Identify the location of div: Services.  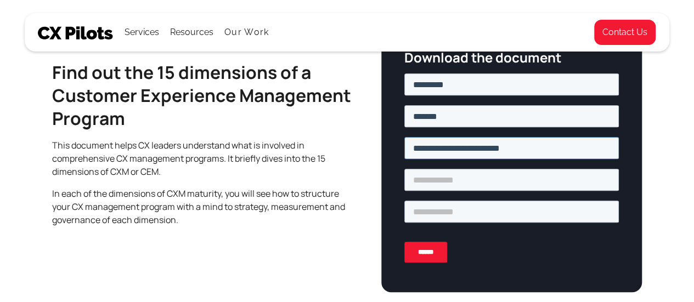
(141, 32).